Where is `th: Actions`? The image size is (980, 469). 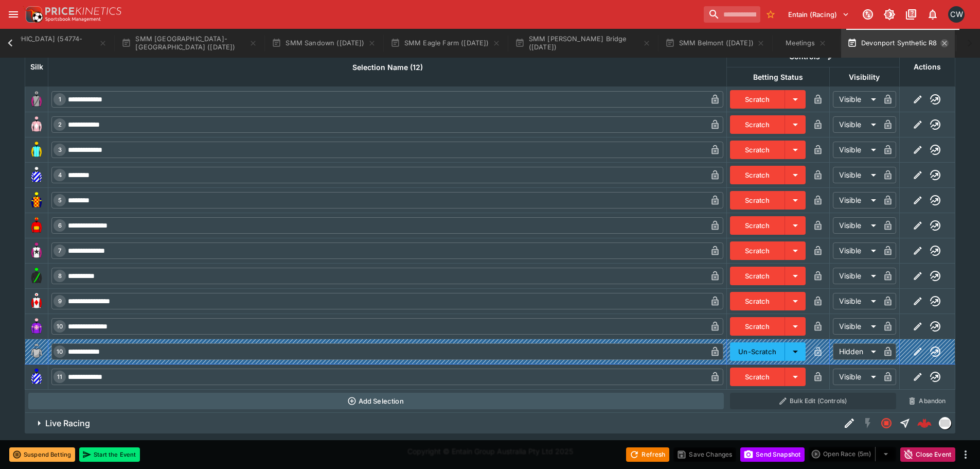
th: Actions is located at coordinates (927, 67).